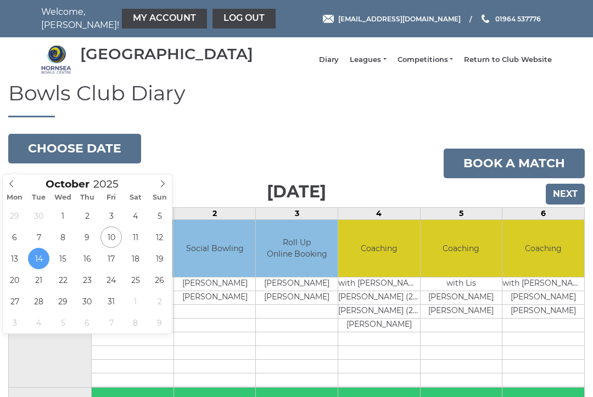 The width and height of the screenshot is (593, 397). I want to click on span: October 2, 2025, so click(87, 216).